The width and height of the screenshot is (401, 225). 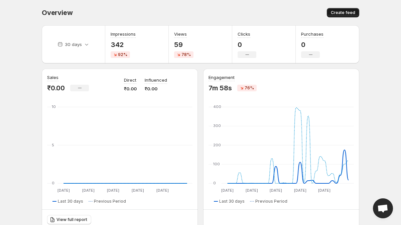 What do you see at coordinates (186, 55) in the screenshot?
I see `span: 78%` at bounding box center [186, 55].